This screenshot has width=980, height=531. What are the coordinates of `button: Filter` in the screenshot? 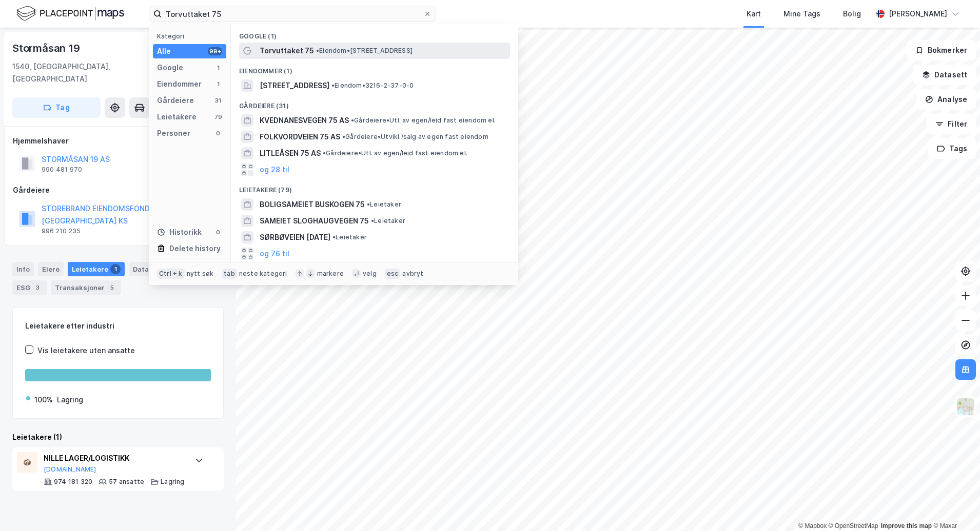 It's located at (951, 124).